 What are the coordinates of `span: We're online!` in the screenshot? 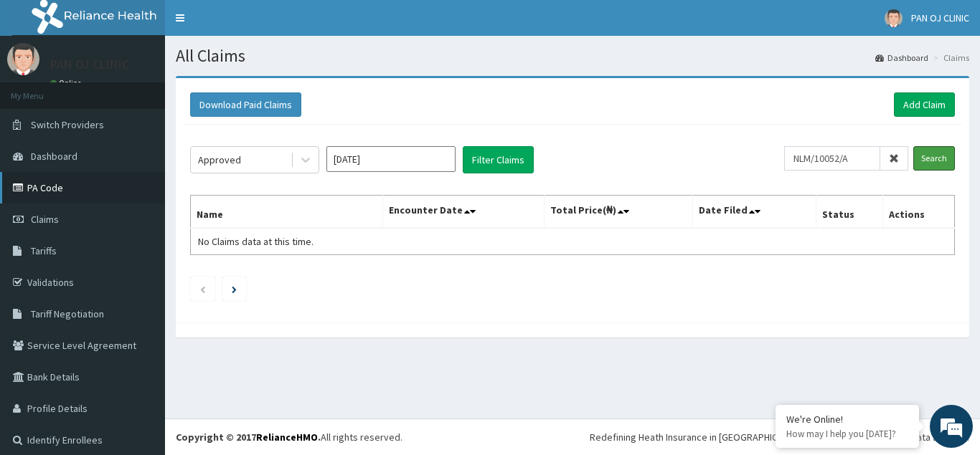 It's located at (140, 208).